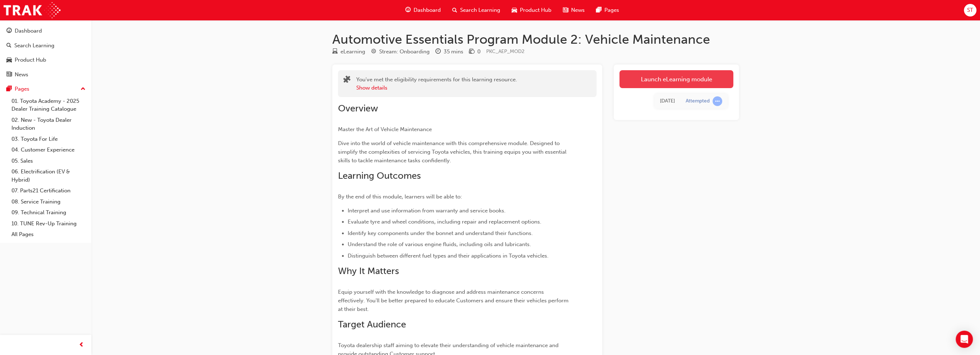 The height and width of the screenshot is (355, 980). What do you see at coordinates (970, 10) in the screenshot?
I see `span: ST` at bounding box center [970, 10].